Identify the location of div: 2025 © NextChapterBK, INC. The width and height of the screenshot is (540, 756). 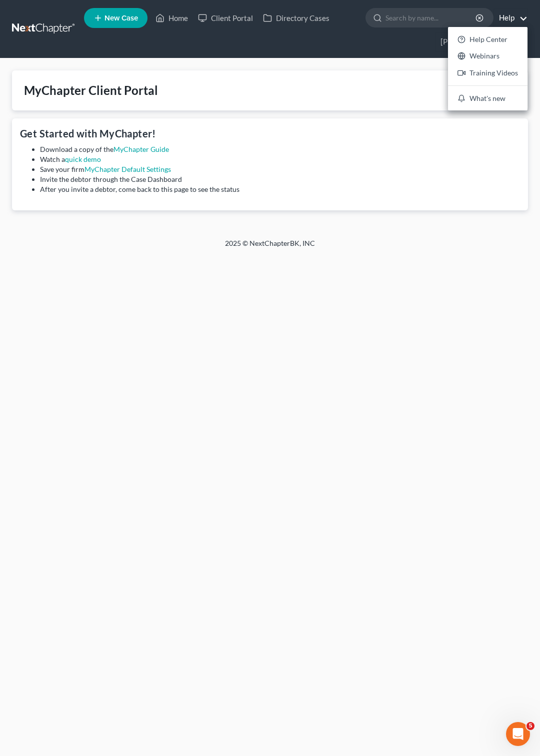
(270, 248).